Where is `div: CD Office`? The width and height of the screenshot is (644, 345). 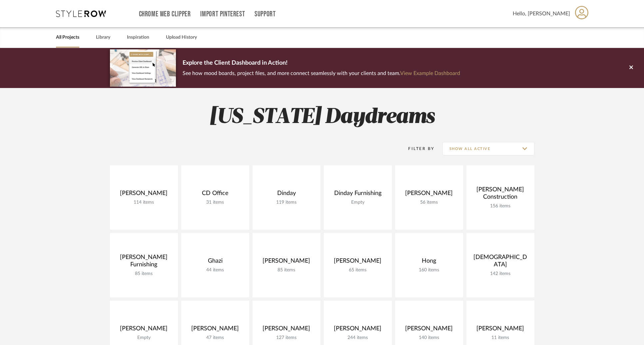
div: CD Office is located at coordinates (215, 195).